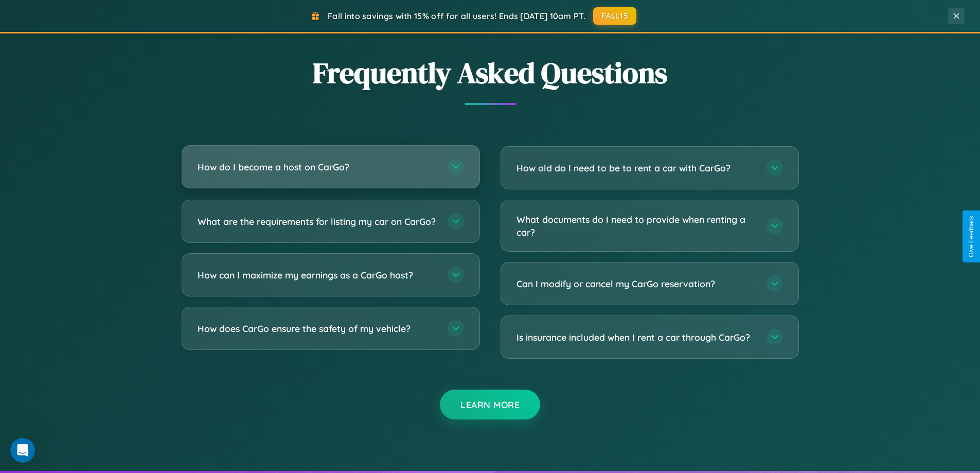  I want to click on h2: Frequently Asked Questions, so click(490, 72).